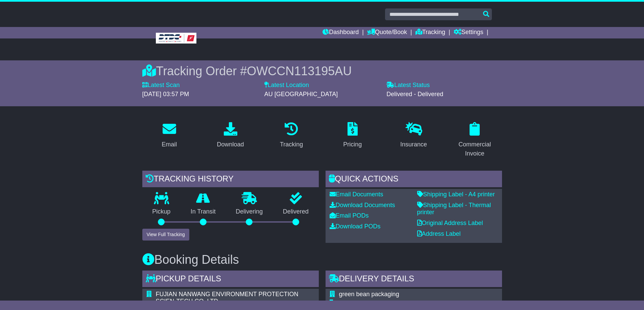 The height and width of the screenshot is (310, 644). I want to click on div: Delivery Details, so click(414, 280).